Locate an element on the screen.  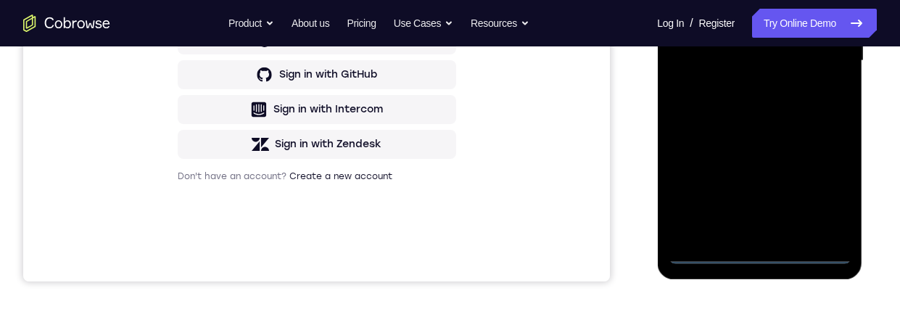
button: Resources is located at coordinates (500, 23).